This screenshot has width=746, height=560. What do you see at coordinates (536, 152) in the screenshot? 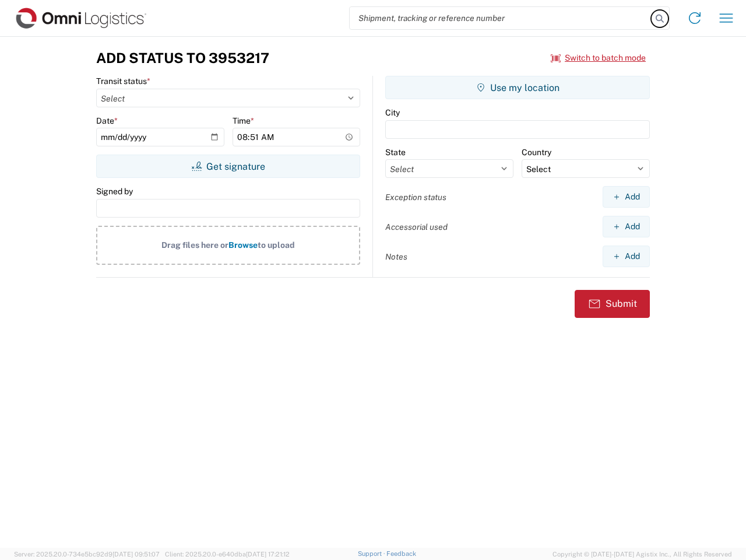
I see `label: Country` at bounding box center [536, 152].